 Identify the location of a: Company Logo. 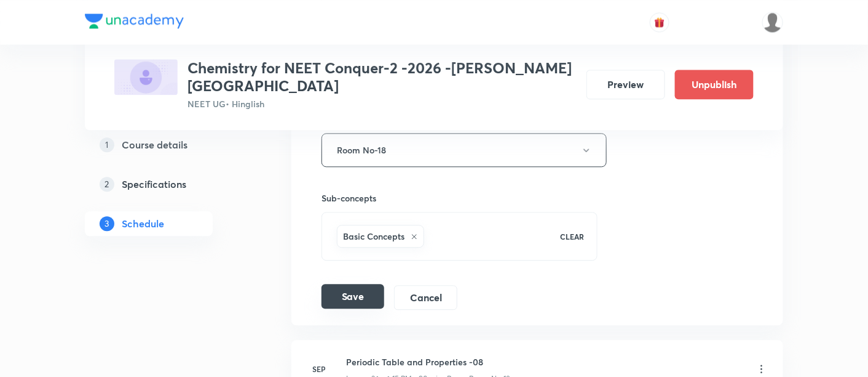
(134, 22).